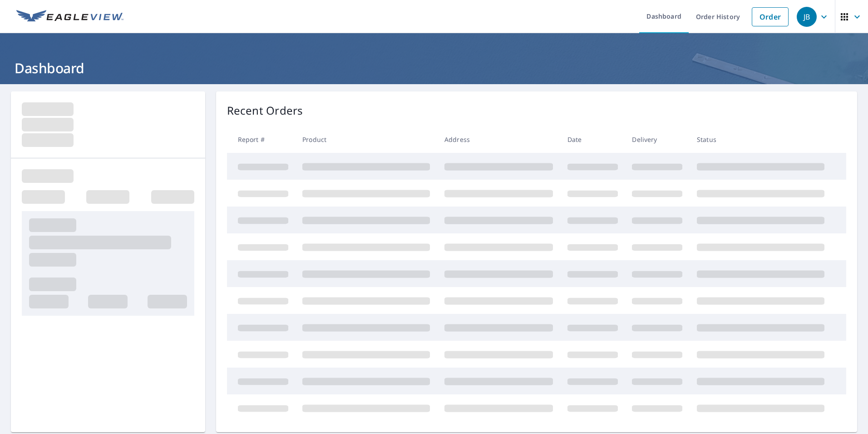 This screenshot has height=434, width=868. I want to click on a: Order, so click(771, 16).